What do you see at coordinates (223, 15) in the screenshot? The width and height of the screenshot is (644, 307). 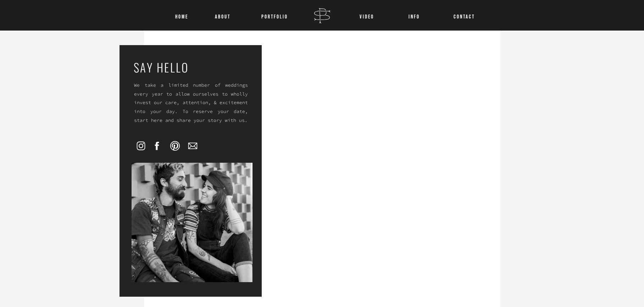 I see `nav: About` at bounding box center [223, 15].